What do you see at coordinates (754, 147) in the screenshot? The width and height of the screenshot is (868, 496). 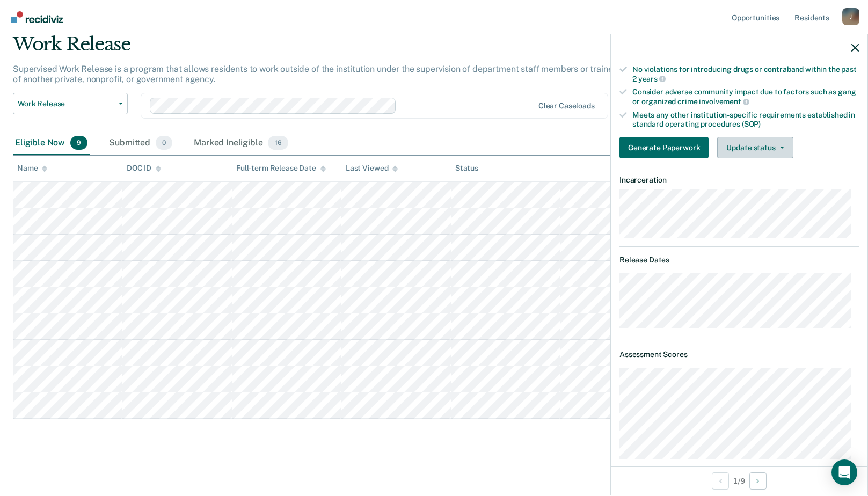 I see `button: Update status` at bounding box center [754, 147].